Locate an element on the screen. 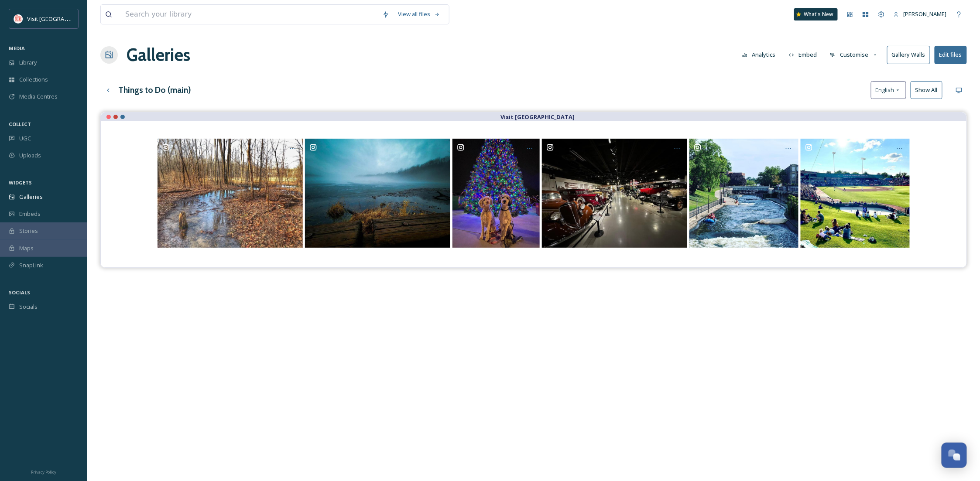 The height and width of the screenshot is (481, 980). h1: Galleries is located at coordinates (158, 55).